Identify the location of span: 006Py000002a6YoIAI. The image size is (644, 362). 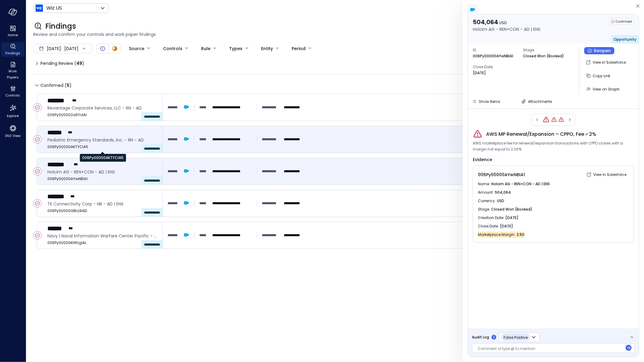
(103, 115).